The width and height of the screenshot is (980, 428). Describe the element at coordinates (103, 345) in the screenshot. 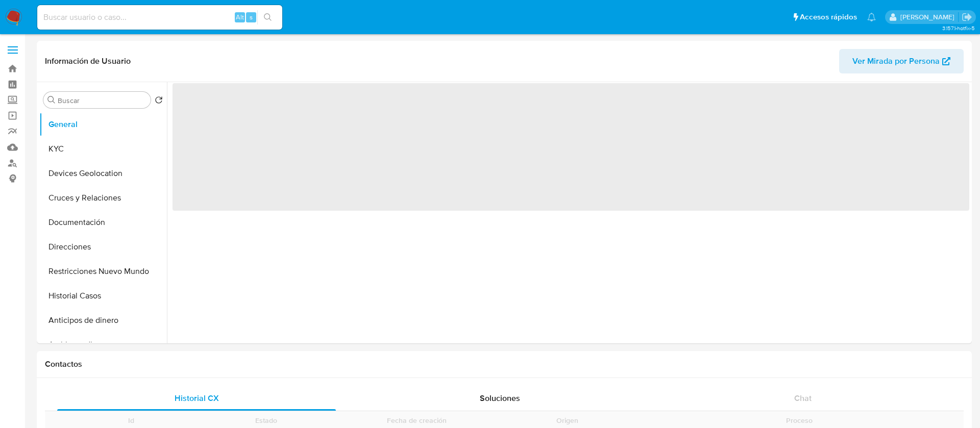

I see `button: Archivos adjuntos` at that location.